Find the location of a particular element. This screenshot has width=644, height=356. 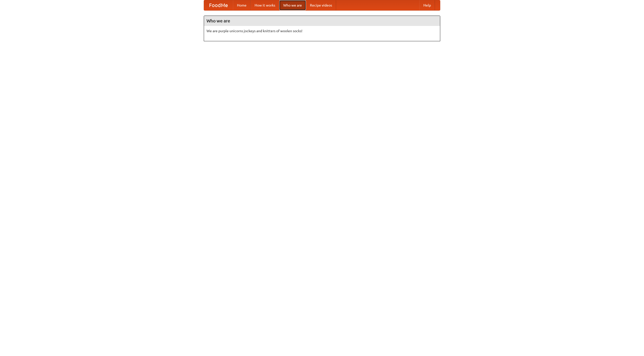

a: Help is located at coordinates (427, 5).